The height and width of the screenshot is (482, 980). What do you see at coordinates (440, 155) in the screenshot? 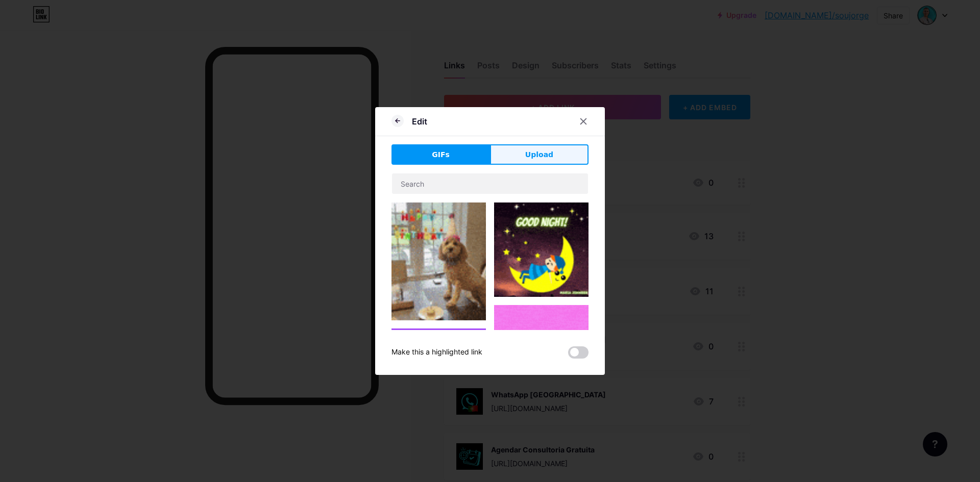
I see `span: GIFs` at bounding box center [440, 155].